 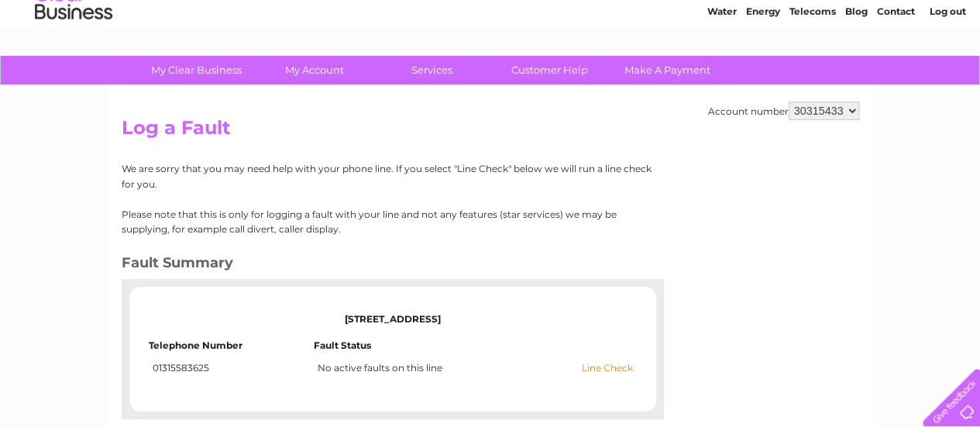 I want to click on span: 0333 014 3131, so click(x=741, y=17).